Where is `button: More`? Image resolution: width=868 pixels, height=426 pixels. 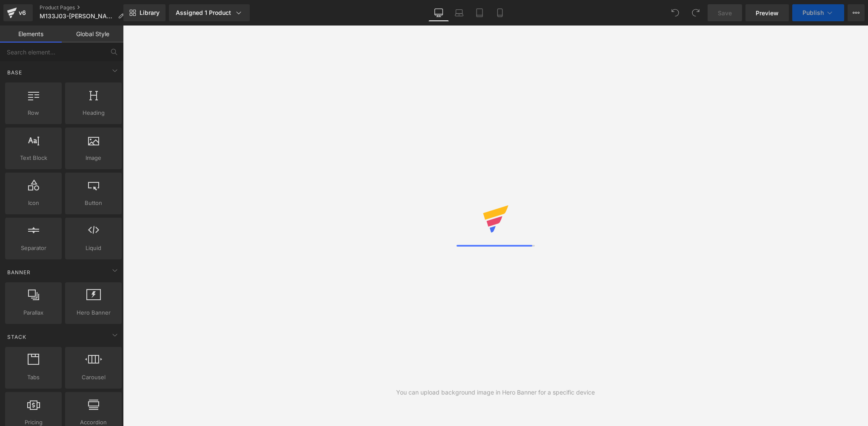 button: More is located at coordinates (856, 13).